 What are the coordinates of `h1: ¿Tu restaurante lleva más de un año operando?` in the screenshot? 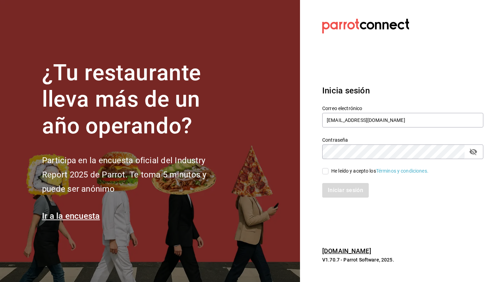 It's located at (136, 100).